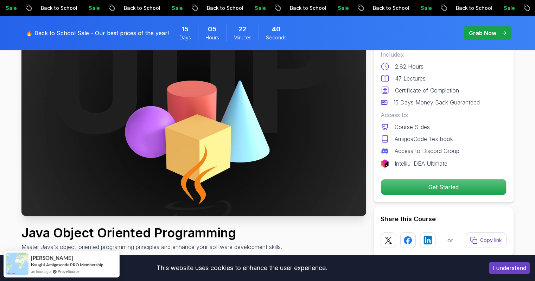 The height and width of the screenshot is (281, 535). Describe the element at coordinates (427, 90) in the screenshot. I see `p: Certificate of Completion` at that location.